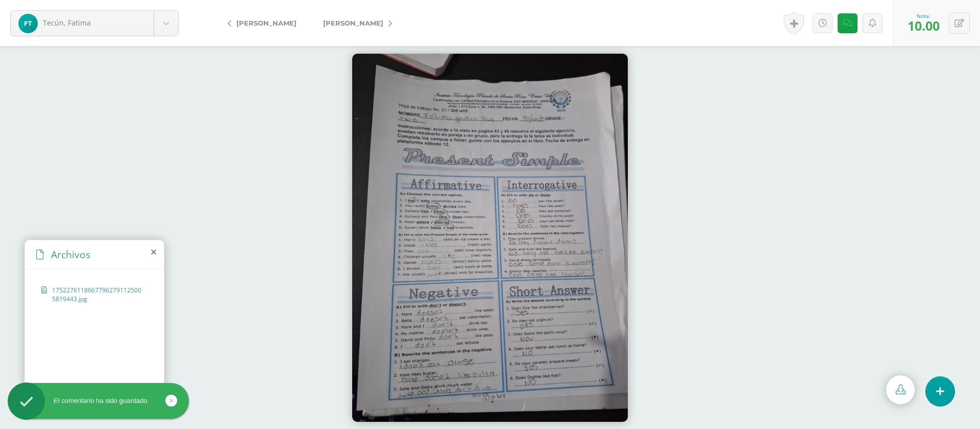  What do you see at coordinates (923, 25) in the screenshot?
I see `span: 10.00` at bounding box center [923, 25].